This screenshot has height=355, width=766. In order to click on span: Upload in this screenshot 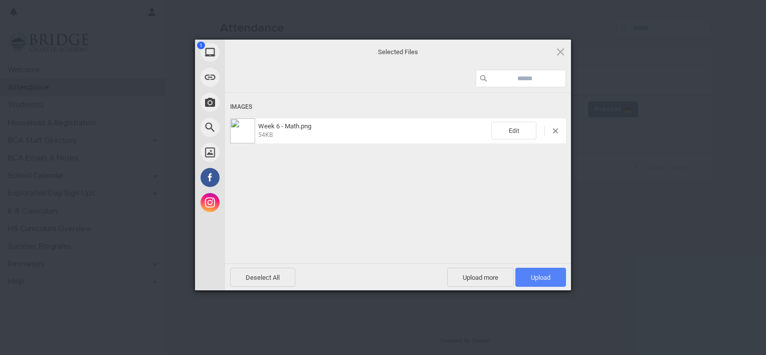, I will do `click(540, 277)`.